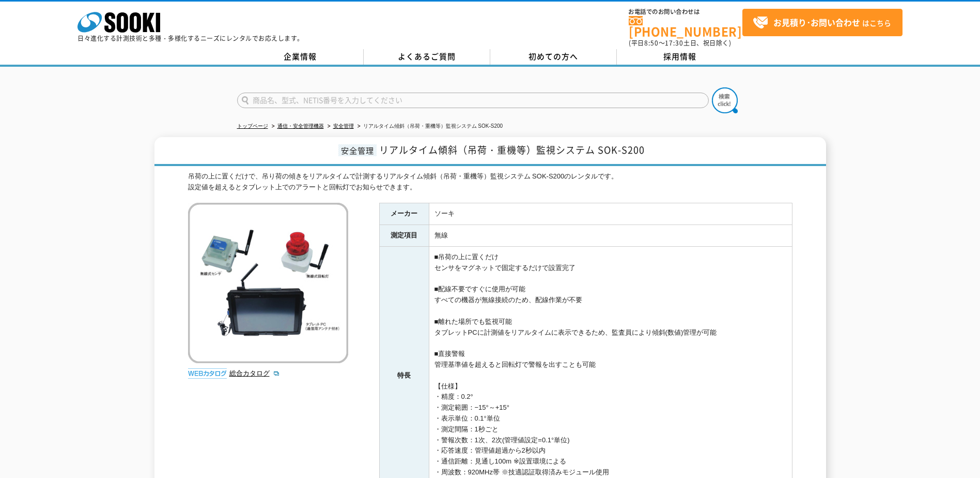  What do you see at coordinates (357, 150) in the screenshot?
I see `span: 安全管理` at bounding box center [357, 150].